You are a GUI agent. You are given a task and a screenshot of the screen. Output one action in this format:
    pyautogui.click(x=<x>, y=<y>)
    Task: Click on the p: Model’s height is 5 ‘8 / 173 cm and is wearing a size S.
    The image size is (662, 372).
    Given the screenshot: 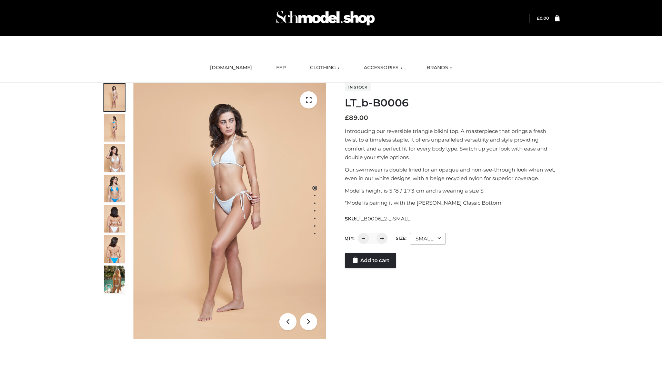 What is the action you would take?
    pyautogui.click(x=452, y=191)
    